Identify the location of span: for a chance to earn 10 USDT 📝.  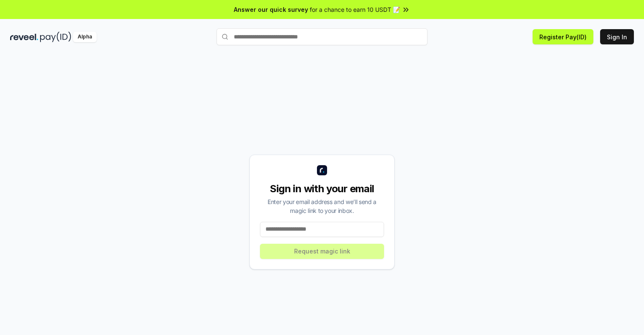
(355, 9).